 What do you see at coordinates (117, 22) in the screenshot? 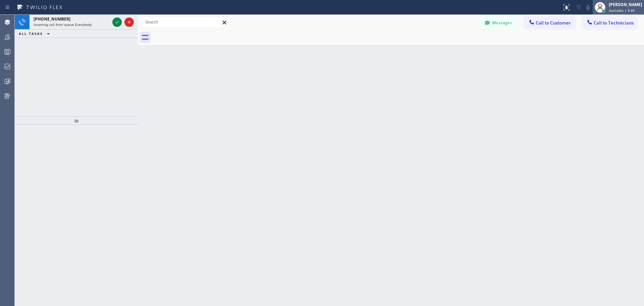
I see `button: Accept` at bounding box center [117, 22].